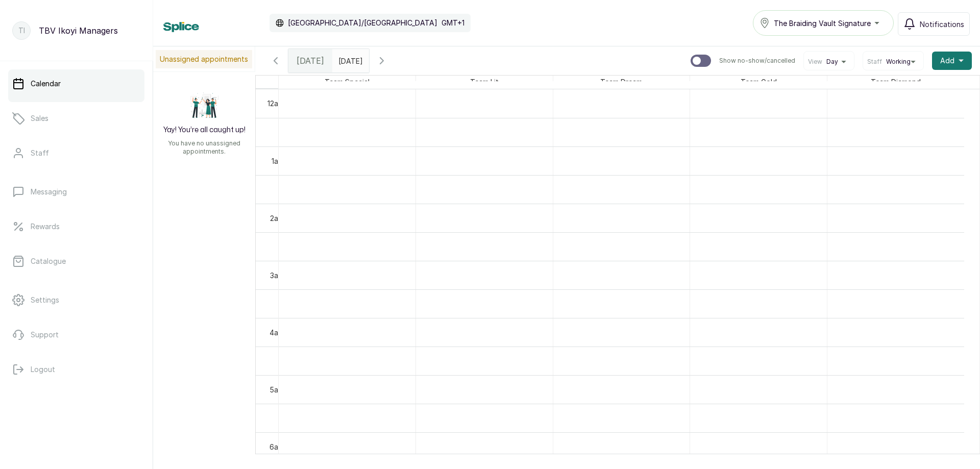 The height and width of the screenshot is (469, 980). What do you see at coordinates (621, 82) in the screenshot?
I see `span: Team Dream` at bounding box center [621, 82].